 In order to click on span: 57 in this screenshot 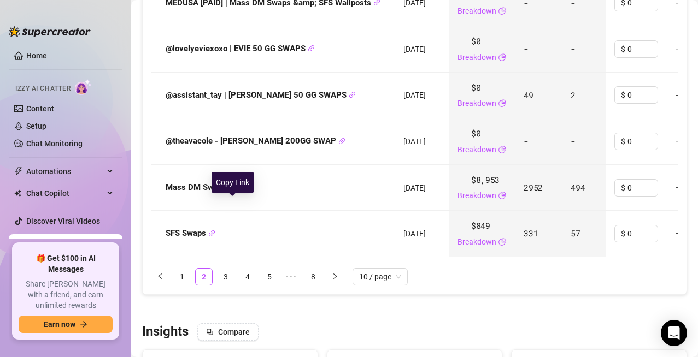, I will do `click(575, 233)`.